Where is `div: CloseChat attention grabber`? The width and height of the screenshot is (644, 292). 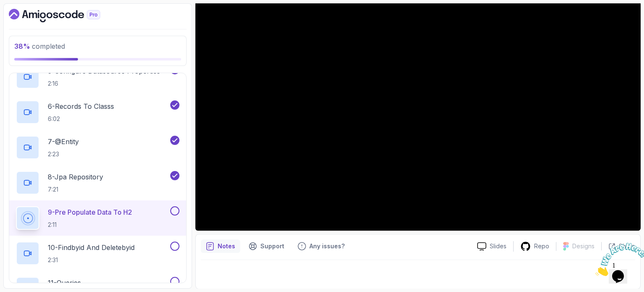
div: CloseChat attention grabber is located at coordinates (26, 20).